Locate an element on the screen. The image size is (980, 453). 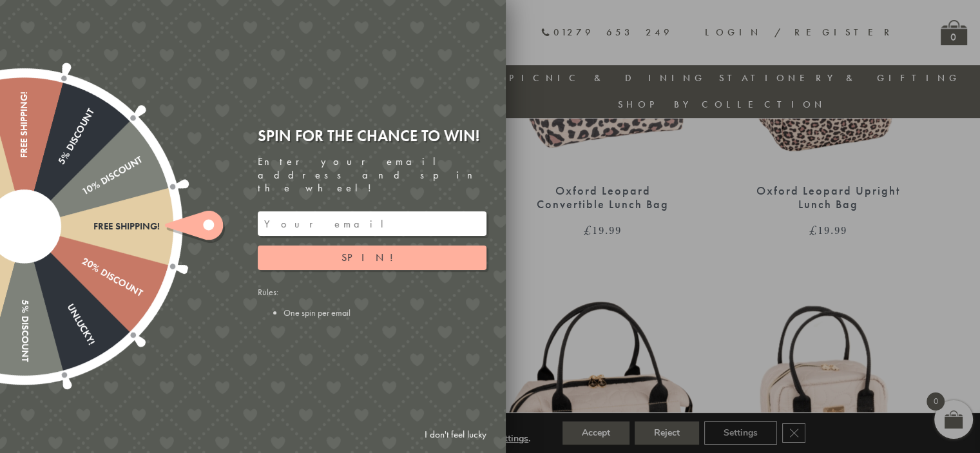
a: I don't feel lucky is located at coordinates (456, 434).